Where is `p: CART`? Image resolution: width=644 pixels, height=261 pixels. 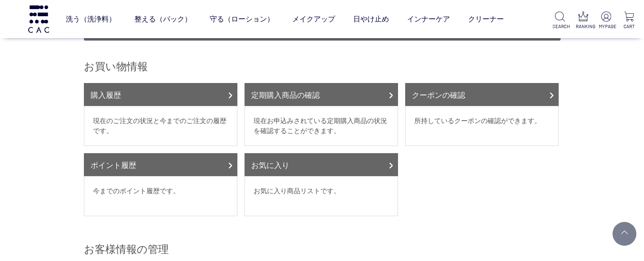
p: CART is located at coordinates (629, 26).